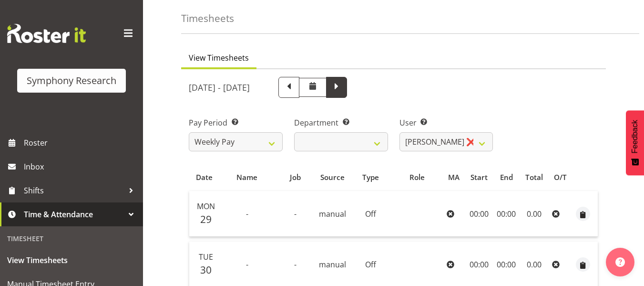 This screenshot has width=644, height=286. I want to click on span: End, so click(506, 177).